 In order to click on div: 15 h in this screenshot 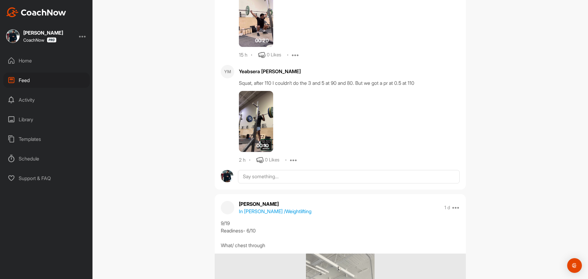, I will do `click(243, 55)`.